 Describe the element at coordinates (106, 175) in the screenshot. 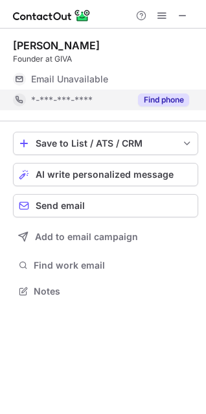

I see `button: AI write personalized message` at that location.